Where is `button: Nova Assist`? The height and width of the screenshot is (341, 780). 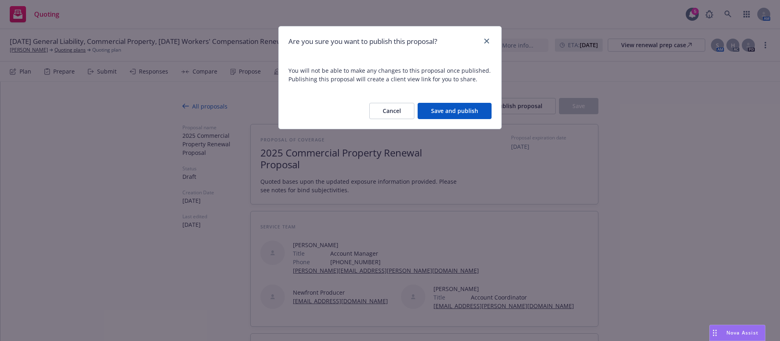 button: Nova Assist is located at coordinates (737, 333).